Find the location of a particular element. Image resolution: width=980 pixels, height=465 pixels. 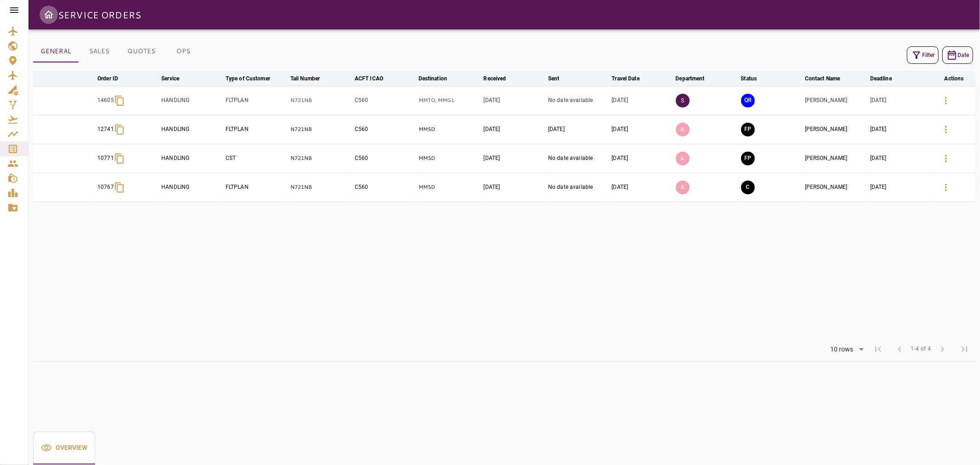

div: Service is located at coordinates (170, 79).